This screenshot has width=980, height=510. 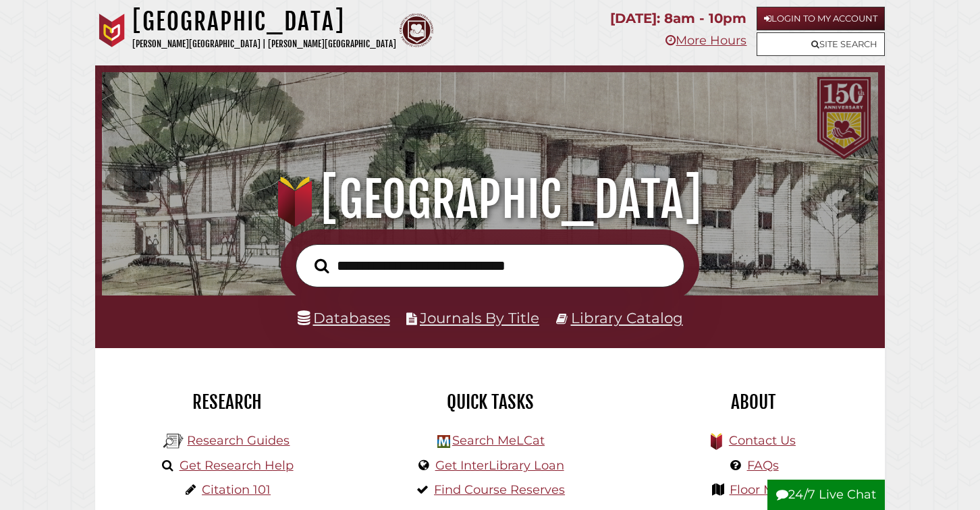 I want to click on a: Databases, so click(x=343, y=318).